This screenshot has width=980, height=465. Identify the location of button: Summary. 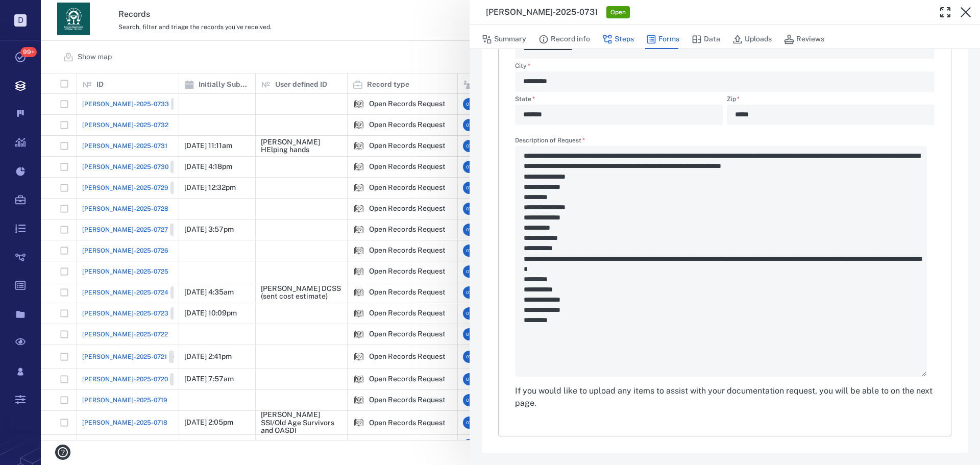
(504, 40).